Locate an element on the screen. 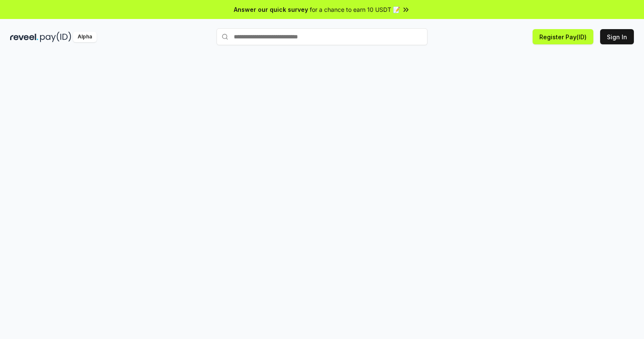 This screenshot has height=339, width=644. span: Answer our quick survey is located at coordinates (271, 9).